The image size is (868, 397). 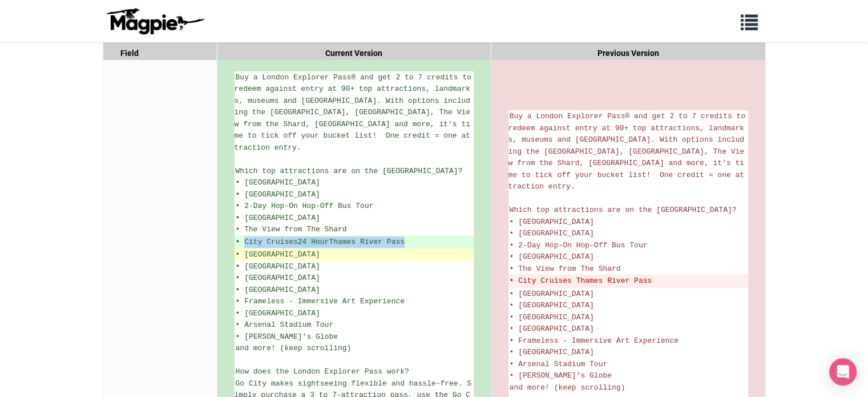 What do you see at coordinates (322, 371) in the screenshot?
I see `span: How does the London Explorer Pass work?` at bounding box center [322, 371].